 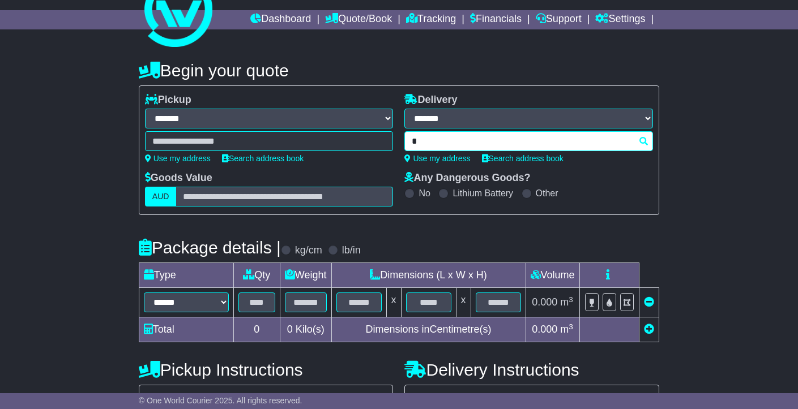 What do you see at coordinates (178, 178) in the screenshot?
I see `label: Goods Value` at bounding box center [178, 178].